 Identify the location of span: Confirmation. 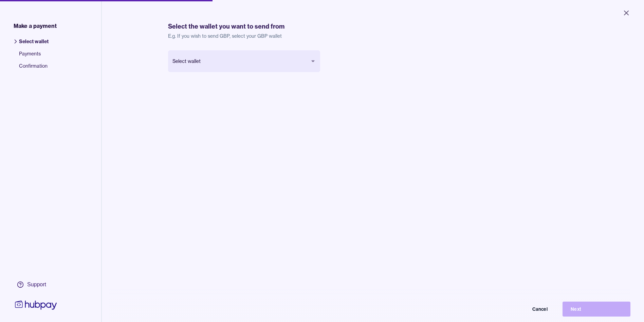
(34, 68).